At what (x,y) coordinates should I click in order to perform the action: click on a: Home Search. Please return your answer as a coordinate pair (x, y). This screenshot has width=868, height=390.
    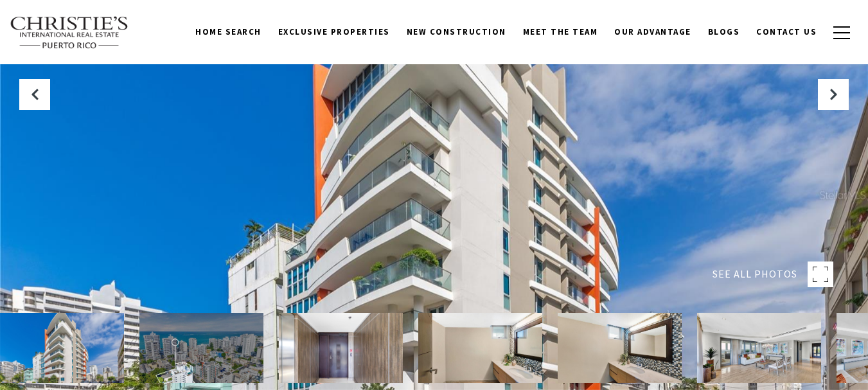
    Looking at the image, I should click on (228, 32).